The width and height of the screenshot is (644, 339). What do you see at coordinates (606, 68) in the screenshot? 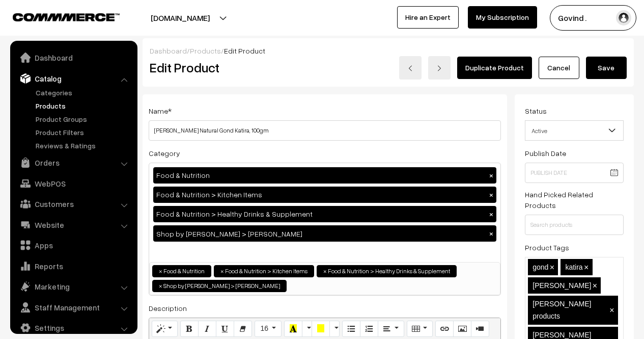
I see `button: Save` at bounding box center [606, 68].